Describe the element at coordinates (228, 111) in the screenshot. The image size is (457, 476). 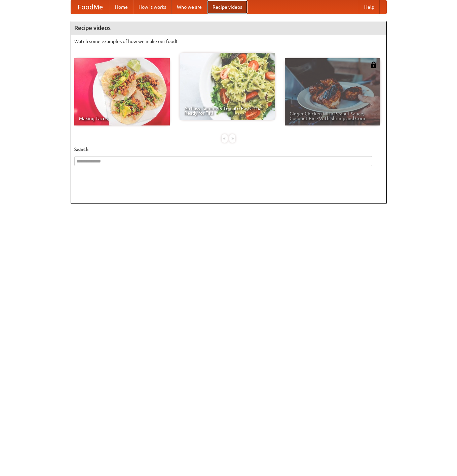
I see `span: An Easy, Summery Tomato Pasta That's Ready for Fall` at that location.